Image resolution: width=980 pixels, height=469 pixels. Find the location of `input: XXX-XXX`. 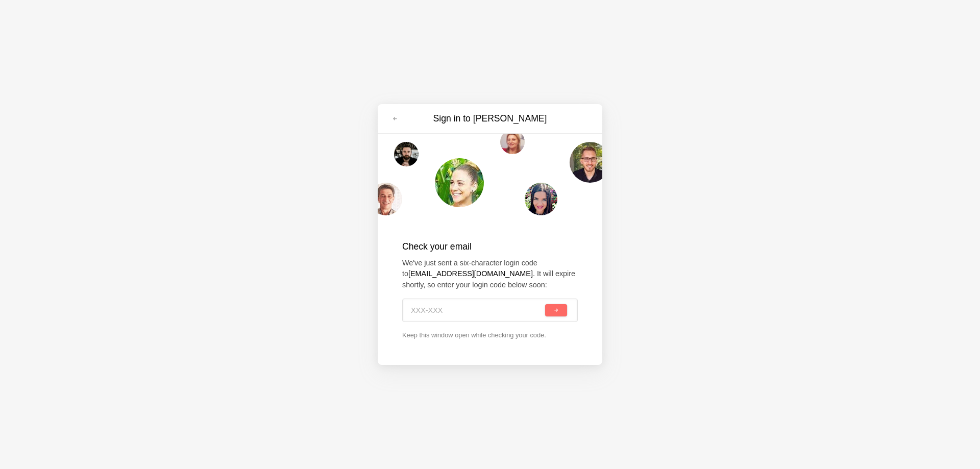

input: XXX-XXX is located at coordinates (476, 310).